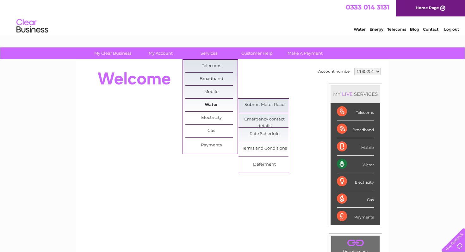 The image size is (465, 252). I want to click on td: Account number, so click(334, 71).